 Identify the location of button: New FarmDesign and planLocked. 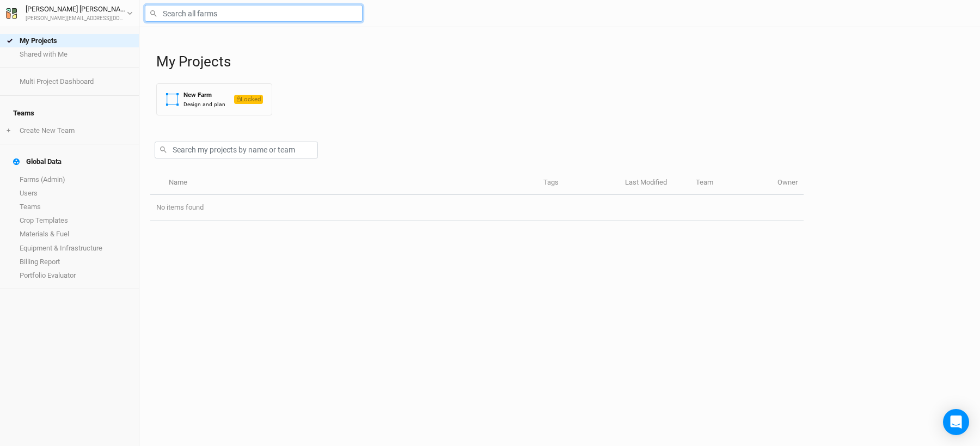
(214, 99).